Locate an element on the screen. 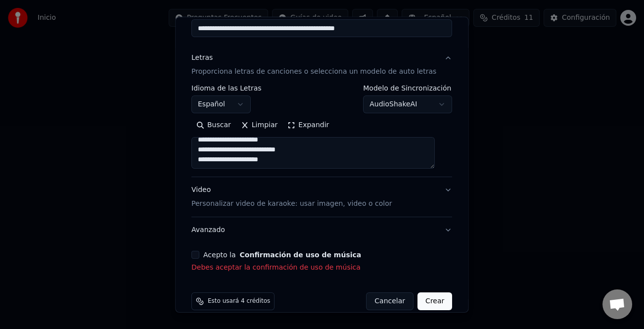  label: Idioma de las Letras is located at coordinates (227, 88).